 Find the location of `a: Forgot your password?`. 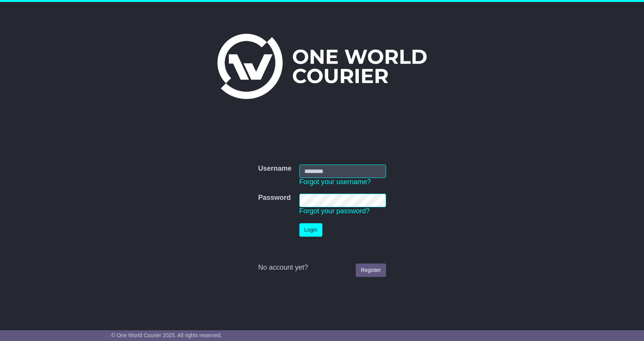

a: Forgot your password? is located at coordinates (335, 211).